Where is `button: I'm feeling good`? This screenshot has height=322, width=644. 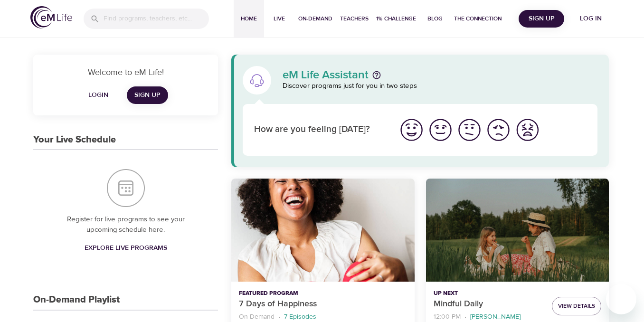 button: I'm feeling good is located at coordinates (441, 130).